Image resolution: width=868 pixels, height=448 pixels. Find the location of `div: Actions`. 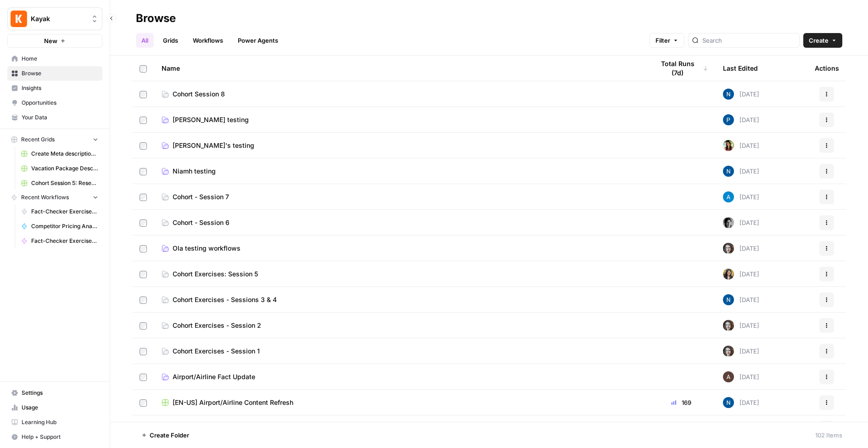

div: Actions is located at coordinates (827, 68).